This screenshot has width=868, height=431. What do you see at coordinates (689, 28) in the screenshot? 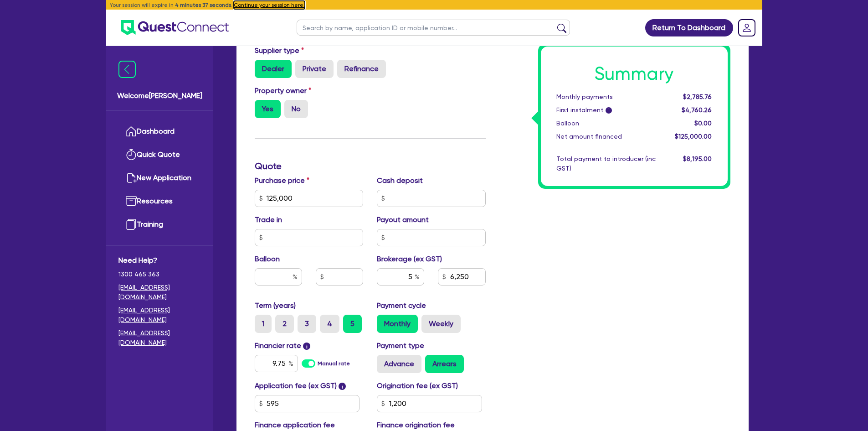
I see `a: Return To Dashboard` at bounding box center [689, 28].